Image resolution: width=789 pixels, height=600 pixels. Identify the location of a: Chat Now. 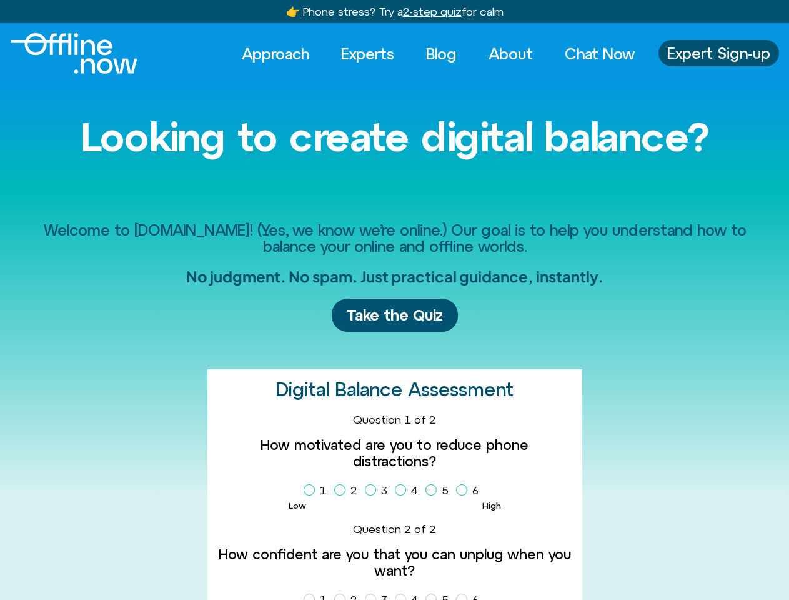
(600, 54).